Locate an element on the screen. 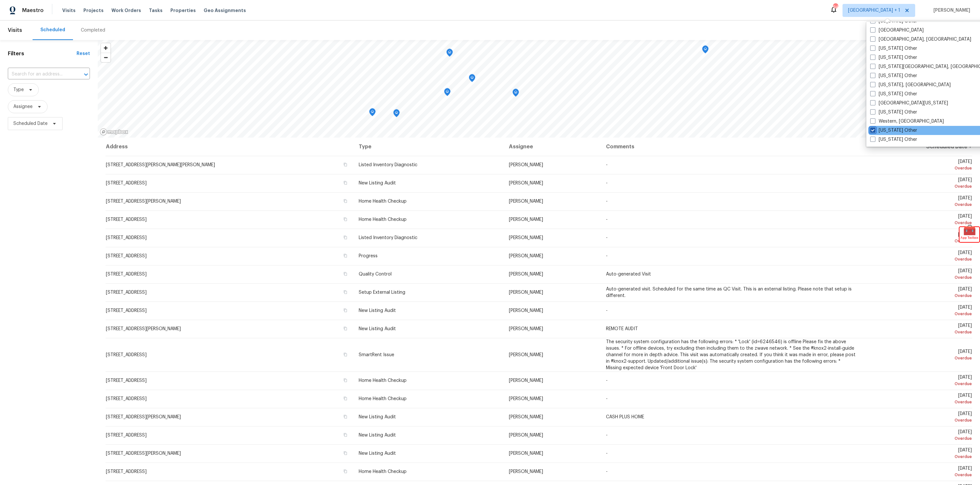 This screenshot has width=980, height=485. span: Scheduled Date is located at coordinates (30, 124).